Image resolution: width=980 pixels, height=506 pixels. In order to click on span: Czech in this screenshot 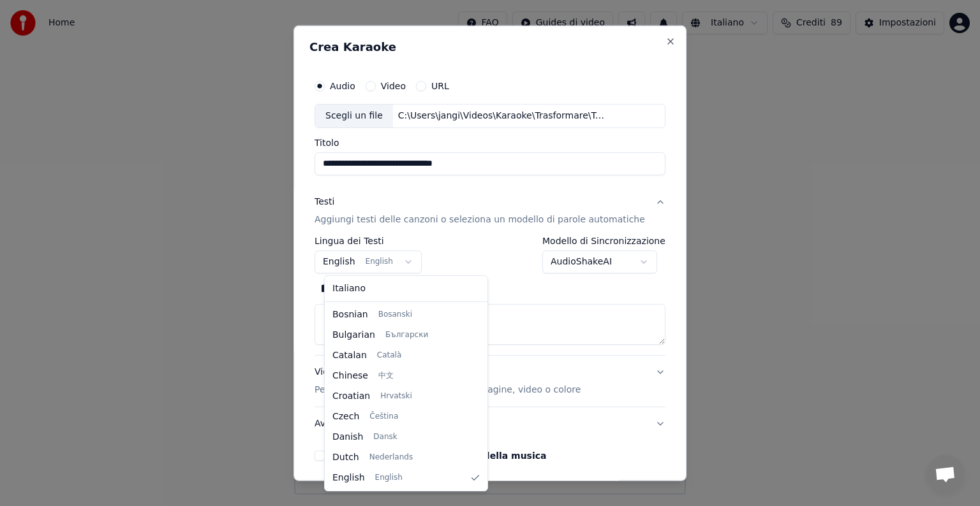, I will do `click(345, 417)`.